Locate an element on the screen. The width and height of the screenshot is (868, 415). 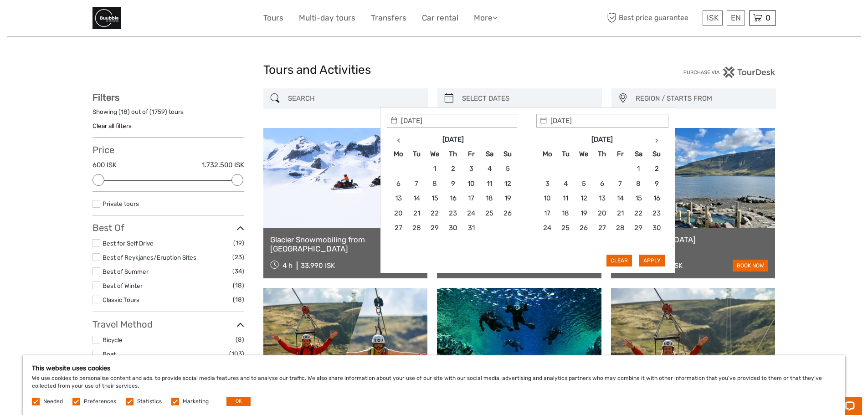
th: Th is located at coordinates (453, 154).